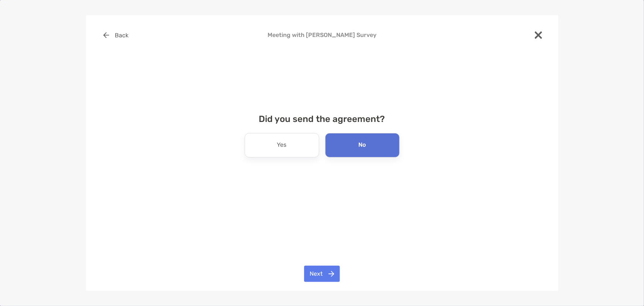 Image resolution: width=644 pixels, height=306 pixels. Describe the element at coordinates (116, 35) in the screenshot. I see `button: Back` at that location.